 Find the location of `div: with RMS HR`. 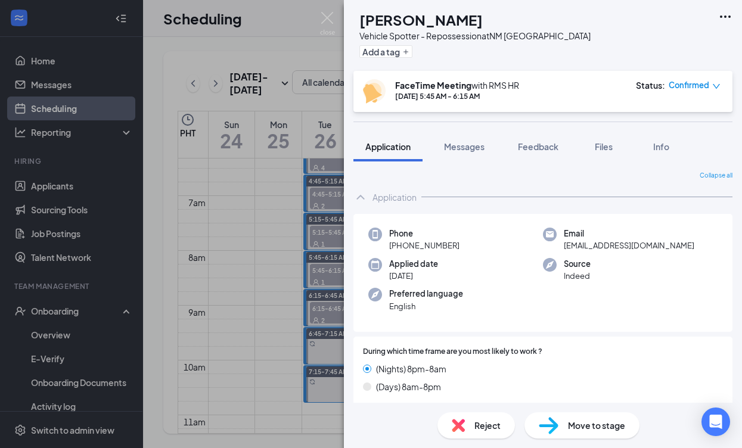

div: with RMS HR is located at coordinates (457, 85).